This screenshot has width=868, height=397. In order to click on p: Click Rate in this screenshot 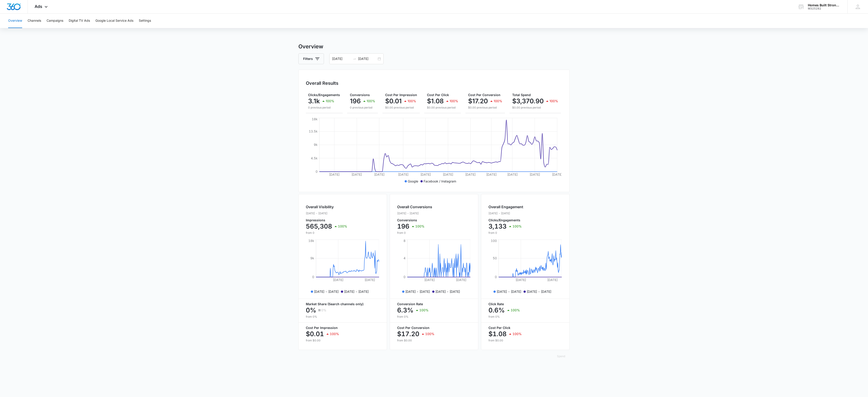, I will do `click(526, 304)`.